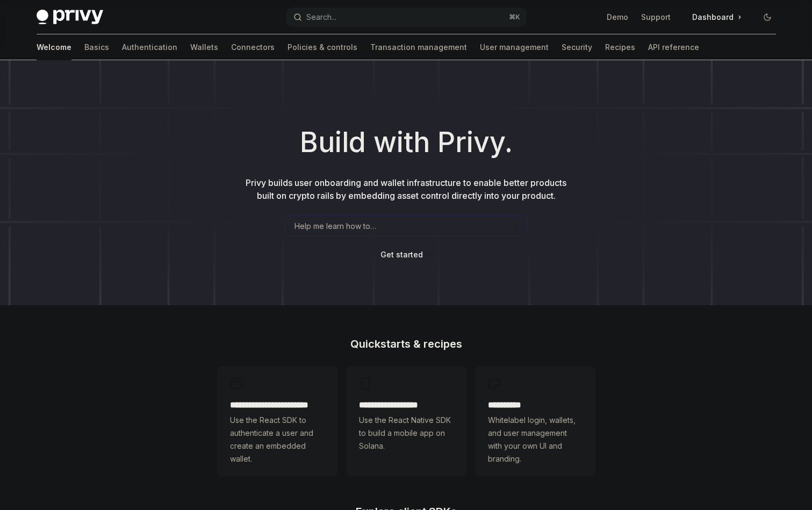  I want to click on span: Whitelabel login, wallets, and user management with your own UI and branding., so click(535, 440).